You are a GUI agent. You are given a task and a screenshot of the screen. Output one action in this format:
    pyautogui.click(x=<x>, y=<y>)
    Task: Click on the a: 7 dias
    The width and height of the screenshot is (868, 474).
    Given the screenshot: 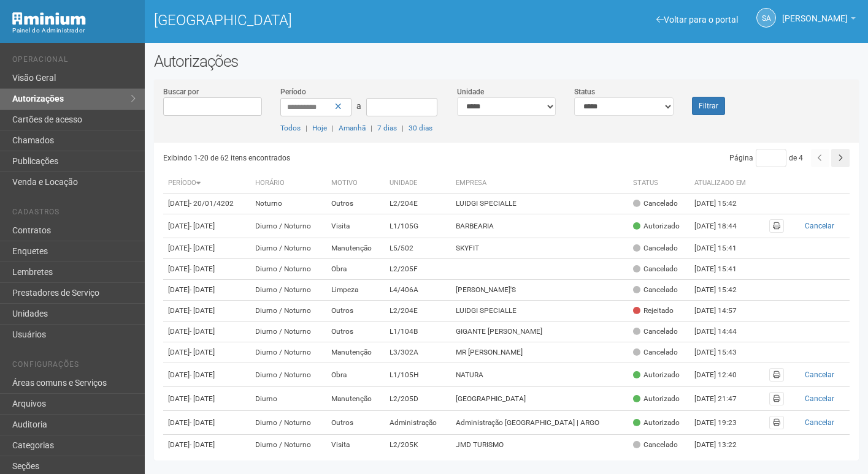 What is the action you would take?
    pyautogui.click(x=388, y=128)
    